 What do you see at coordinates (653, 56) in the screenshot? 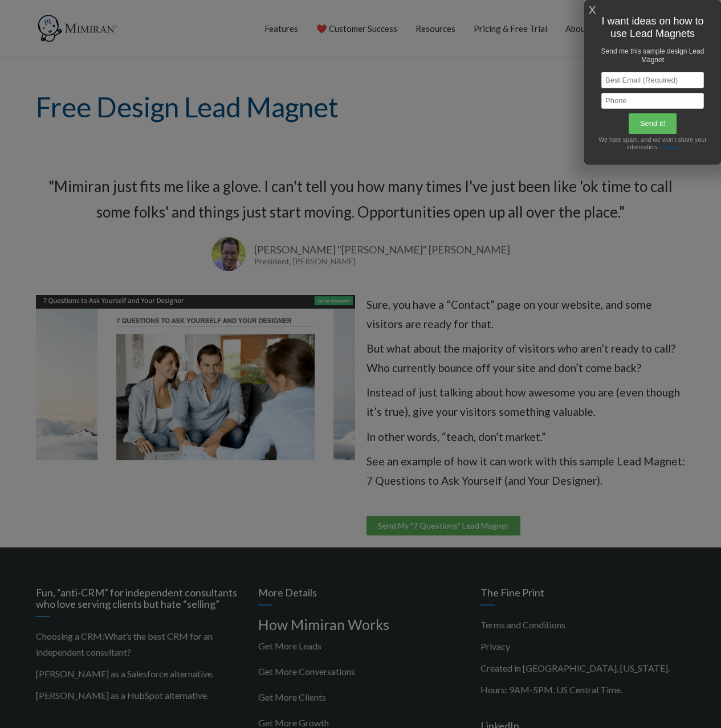
I see `h1: Send me this sample design Lead Magnet` at bounding box center [653, 56].